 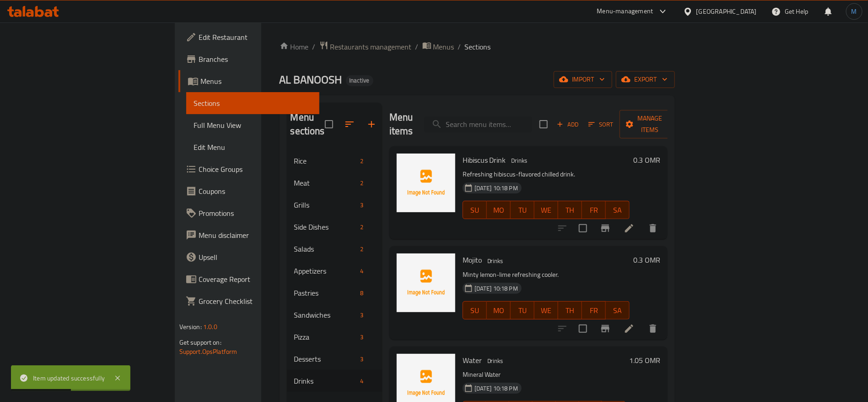 I want to click on span: Edit Menu, so click(x=253, y=147).